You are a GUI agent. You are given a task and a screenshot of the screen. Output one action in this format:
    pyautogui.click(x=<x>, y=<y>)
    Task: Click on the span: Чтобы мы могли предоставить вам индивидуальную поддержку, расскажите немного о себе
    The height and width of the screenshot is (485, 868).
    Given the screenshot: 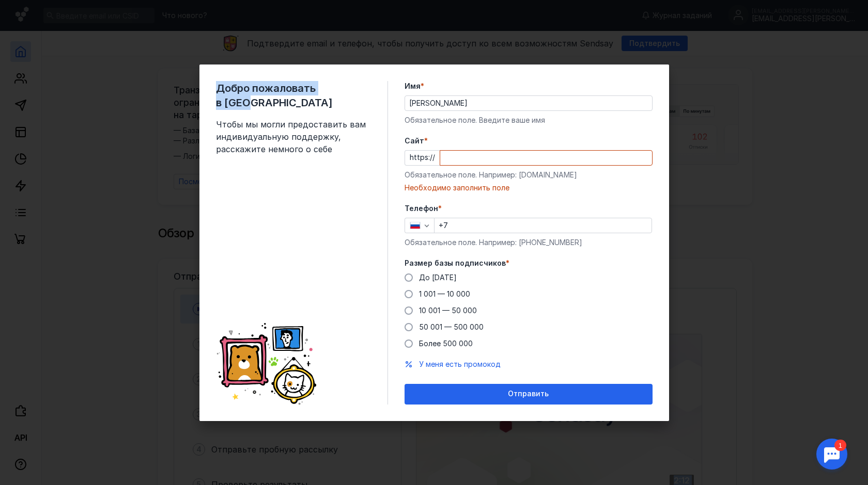 What is the action you would take?
    pyautogui.click(x=293, y=137)
    